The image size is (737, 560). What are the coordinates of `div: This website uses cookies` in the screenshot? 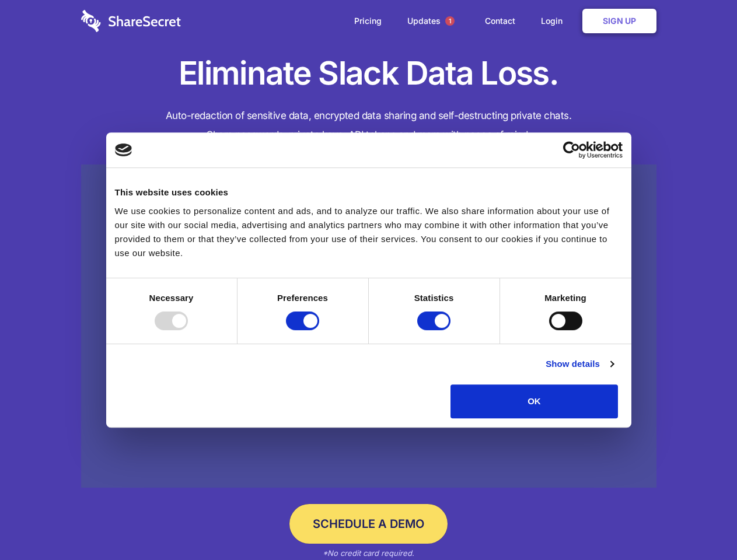 It's located at (369, 192).